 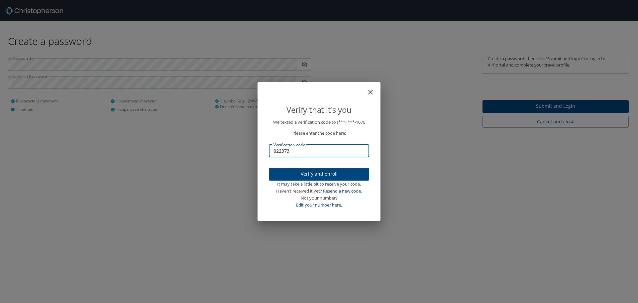 I want to click on div: It may take a little bit to receive your code., so click(x=319, y=184).